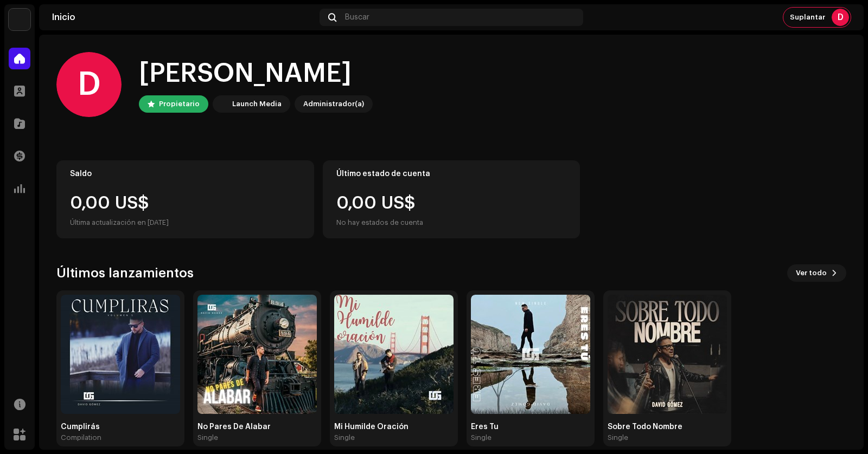  I want to click on span: Ver todo, so click(811, 273).